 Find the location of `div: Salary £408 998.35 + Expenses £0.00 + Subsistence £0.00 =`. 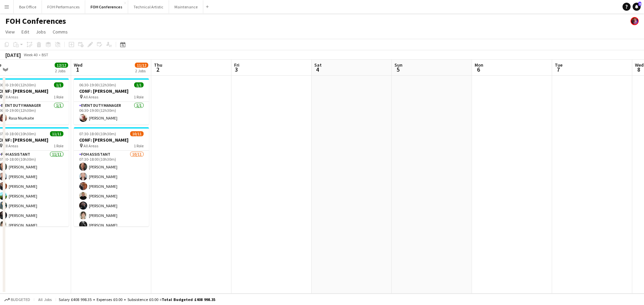

div: Salary £408 998.35 + Expenses £0.00 + Subsistence £0.00 = is located at coordinates (137, 299).